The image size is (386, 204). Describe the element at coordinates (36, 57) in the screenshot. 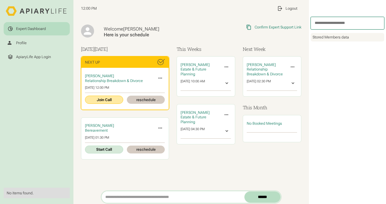

I see `a: ApiaryLife App Login` at that location.